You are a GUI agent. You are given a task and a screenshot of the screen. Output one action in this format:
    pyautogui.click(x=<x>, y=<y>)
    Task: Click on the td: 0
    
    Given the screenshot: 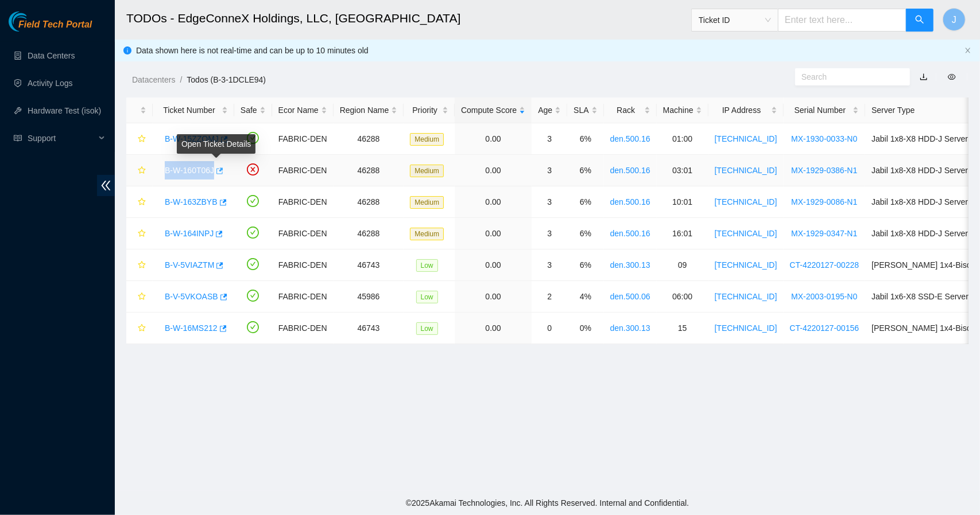 What is the action you would take?
    pyautogui.click(x=549, y=328)
    